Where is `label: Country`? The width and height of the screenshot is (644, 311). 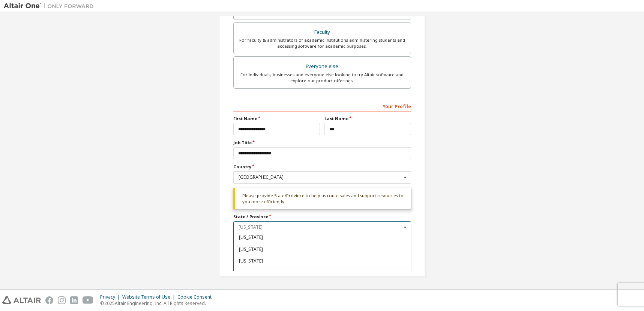 label: Country is located at coordinates (322, 167).